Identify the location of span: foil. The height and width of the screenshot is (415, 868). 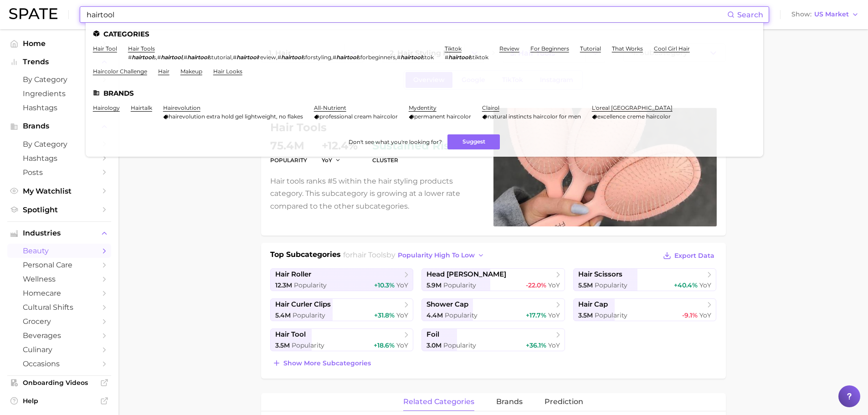
(432, 334).